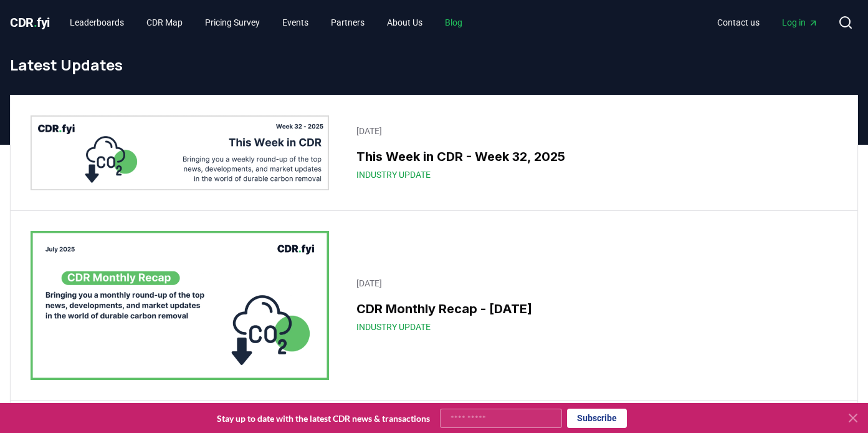  Describe the element at coordinates (453, 22) in the screenshot. I see `a: Blog` at that location.